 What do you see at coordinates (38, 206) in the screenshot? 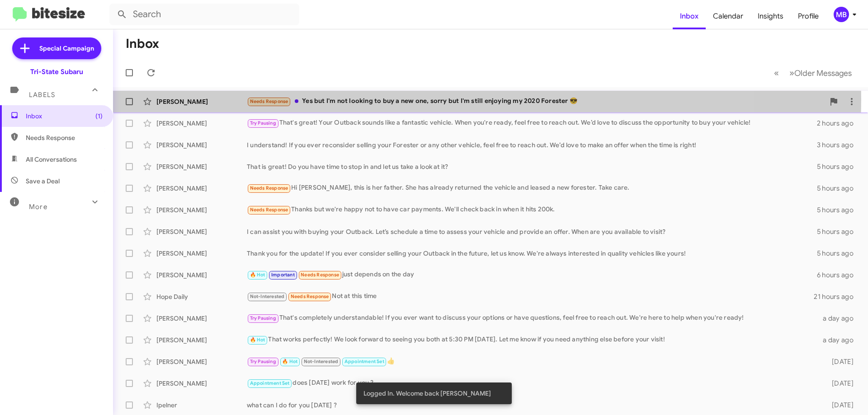
I see `span: More` at bounding box center [38, 206].